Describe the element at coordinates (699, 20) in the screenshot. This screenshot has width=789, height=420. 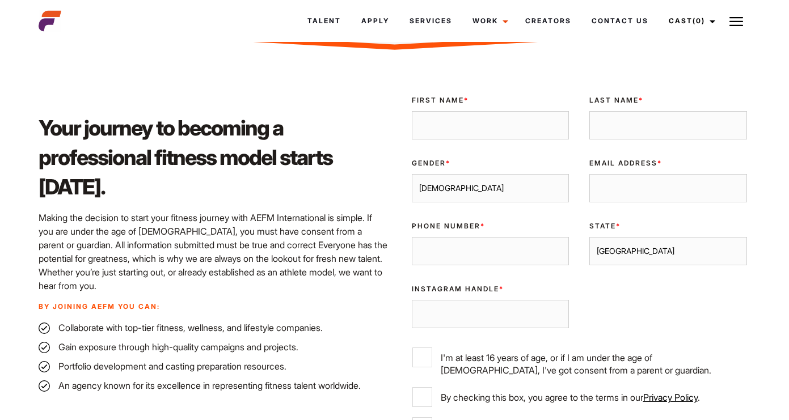
I see `span: (0)` at that location.